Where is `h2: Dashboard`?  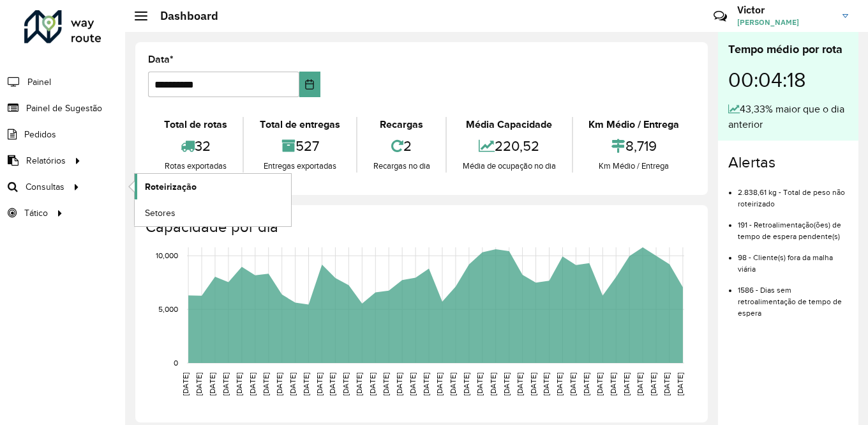
h2: Dashboard is located at coordinates (182, 16).